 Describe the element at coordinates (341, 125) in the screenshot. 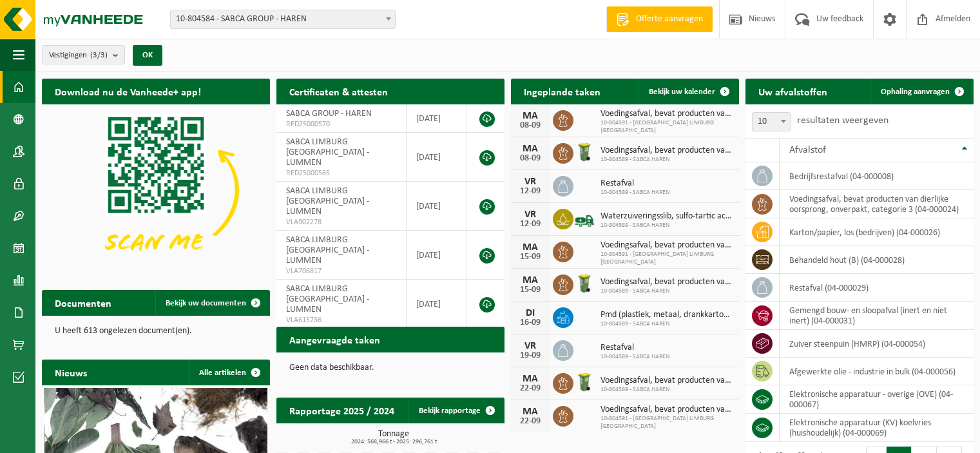

I see `span: RED25000570` at that location.